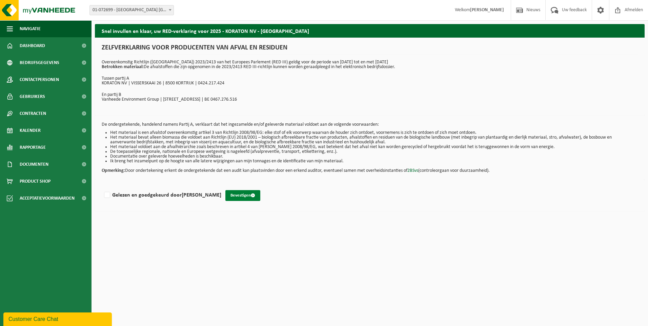 The image size is (648, 326). Describe the element at coordinates (123, 67) in the screenshot. I see `strong: Betrokken materiaal:` at that location.